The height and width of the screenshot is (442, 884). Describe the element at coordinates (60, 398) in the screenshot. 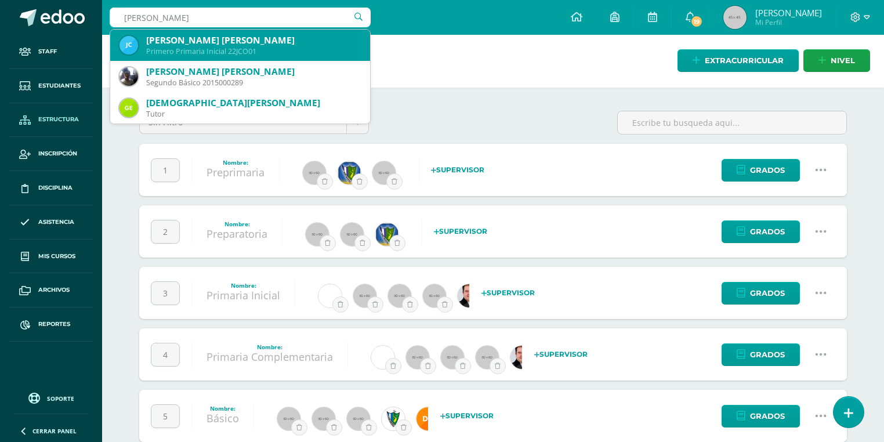

I see `span: Soporte` at that location.